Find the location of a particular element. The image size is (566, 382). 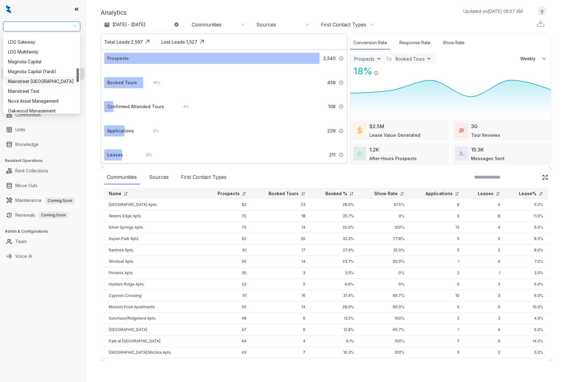

p: Show Rate is located at coordinates (386, 194).